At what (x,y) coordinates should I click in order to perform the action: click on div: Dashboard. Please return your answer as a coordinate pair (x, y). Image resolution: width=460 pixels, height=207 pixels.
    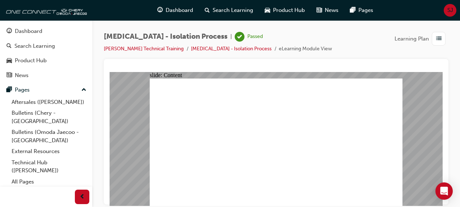
    Looking at the image, I should click on (29, 31).